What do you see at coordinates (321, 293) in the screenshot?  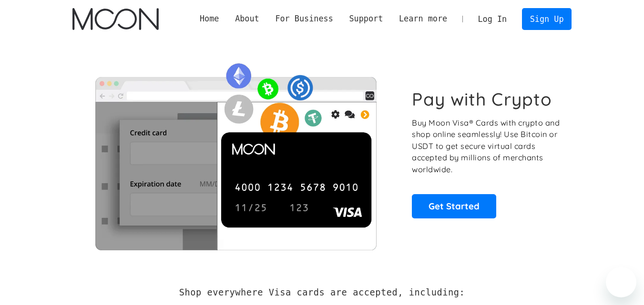 I see `h2: Shop everywhere Visa cards are accepted, including:` at bounding box center [321, 293].